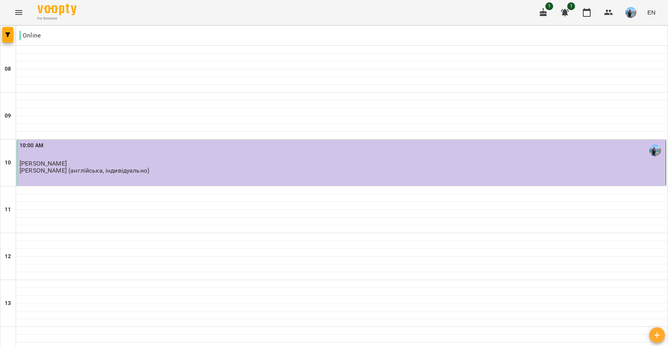 The height and width of the screenshot is (346, 668). Describe the element at coordinates (19, 12) in the screenshot. I see `button: Menu` at that location.